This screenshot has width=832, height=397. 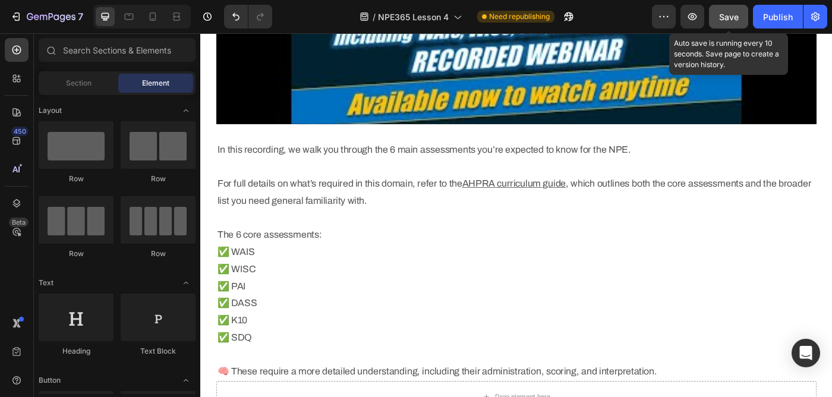 I want to click on span: Section, so click(x=78, y=83).